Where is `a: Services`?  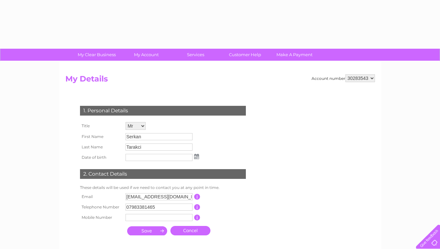 a: Services is located at coordinates (195, 55).